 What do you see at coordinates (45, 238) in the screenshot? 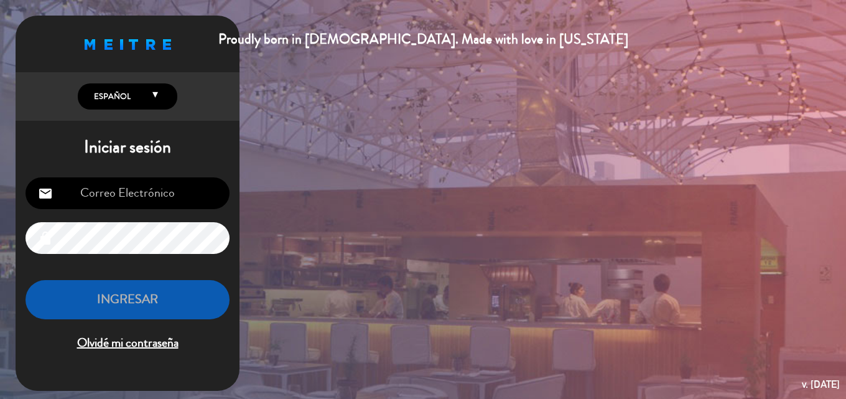
I see `i: lock` at bounding box center [45, 238].